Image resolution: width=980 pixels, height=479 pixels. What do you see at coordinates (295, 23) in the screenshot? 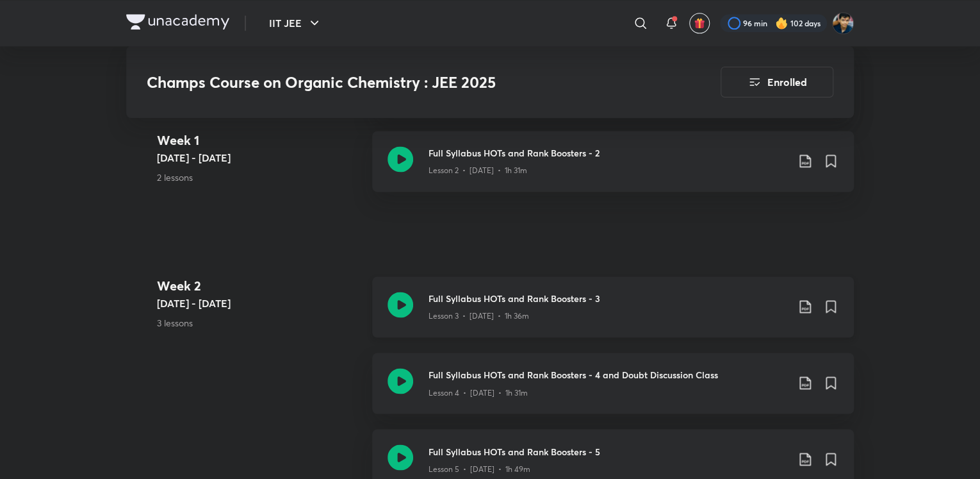
I see `button: IIT JEE` at bounding box center [295, 23].